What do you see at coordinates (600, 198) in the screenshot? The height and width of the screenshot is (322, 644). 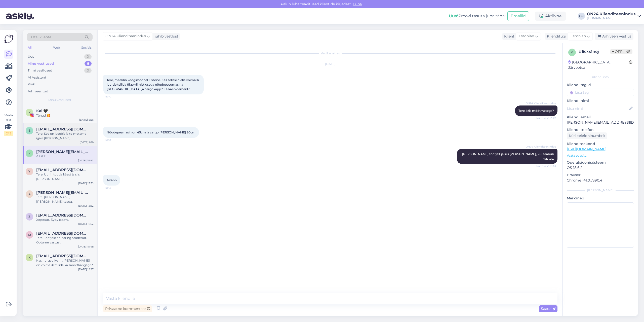 I see `p: Märkmed` at bounding box center [600, 198].